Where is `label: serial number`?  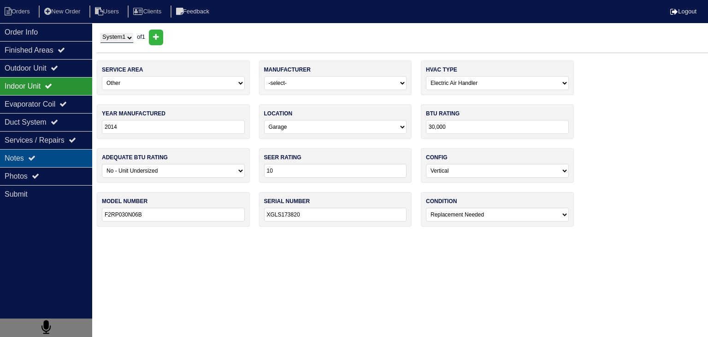 label: serial number is located at coordinates (287, 201).